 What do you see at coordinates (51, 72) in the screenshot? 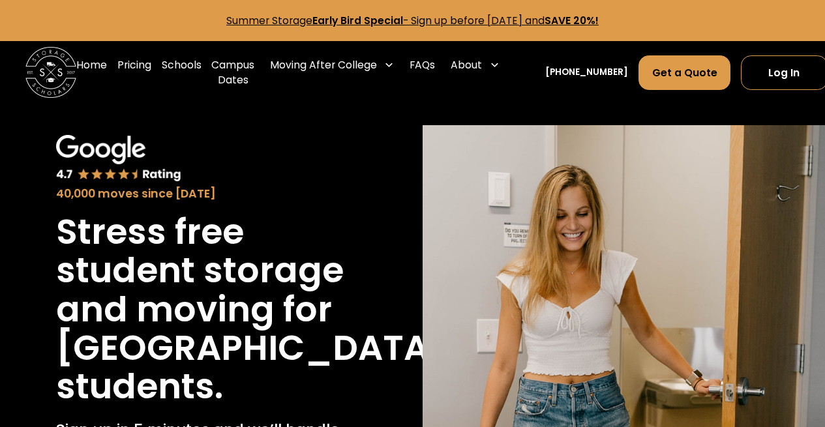
I see `img: Storage Scholars main logo` at bounding box center [51, 72].